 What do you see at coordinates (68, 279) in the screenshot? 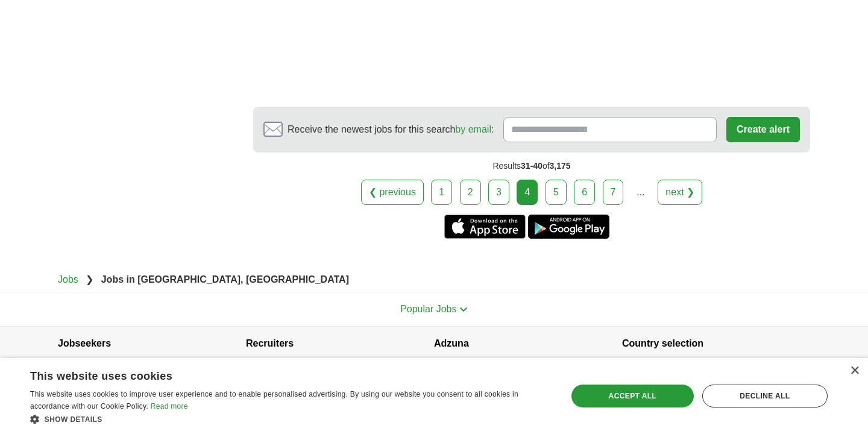
I see `a: Jobs` at bounding box center [68, 279].